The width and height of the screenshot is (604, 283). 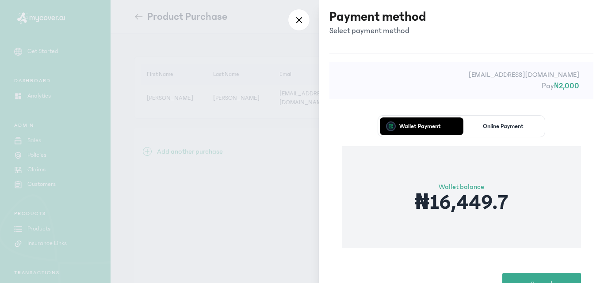 I want to click on button: Wallet Payment, so click(x=420, y=126).